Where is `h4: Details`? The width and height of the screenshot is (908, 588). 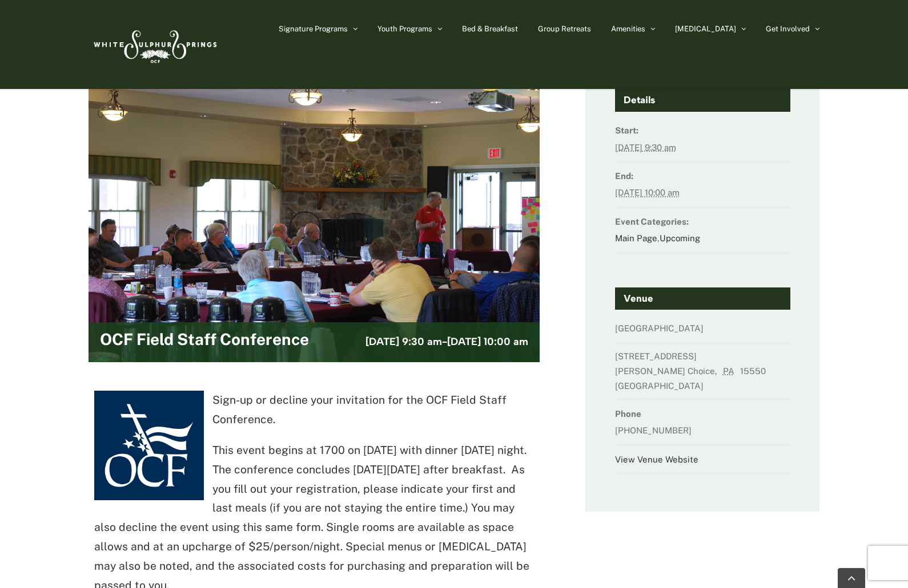
h4: Details is located at coordinates (703, 100).